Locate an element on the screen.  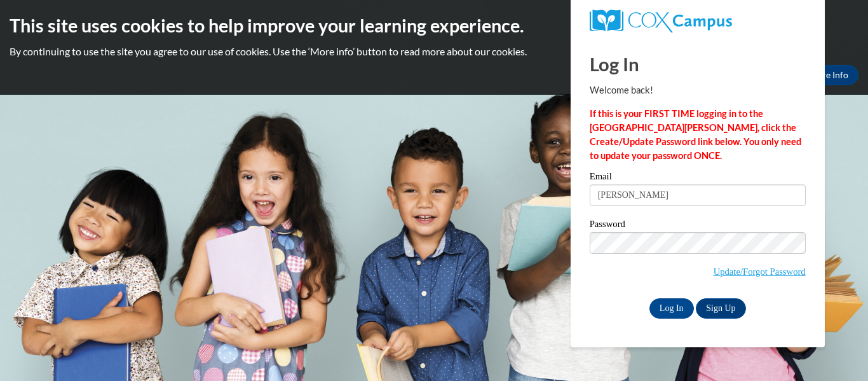
a: Sign Up is located at coordinates (721, 308).